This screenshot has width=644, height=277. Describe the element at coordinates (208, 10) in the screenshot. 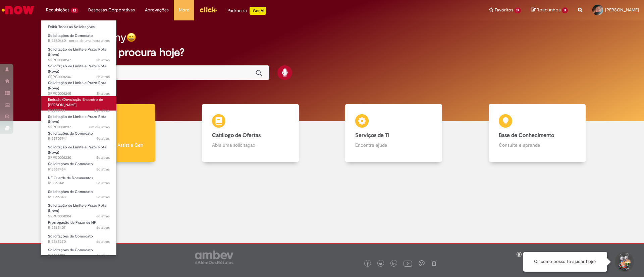

I see `img: click_logo_yellow_360x200.png` at that location.